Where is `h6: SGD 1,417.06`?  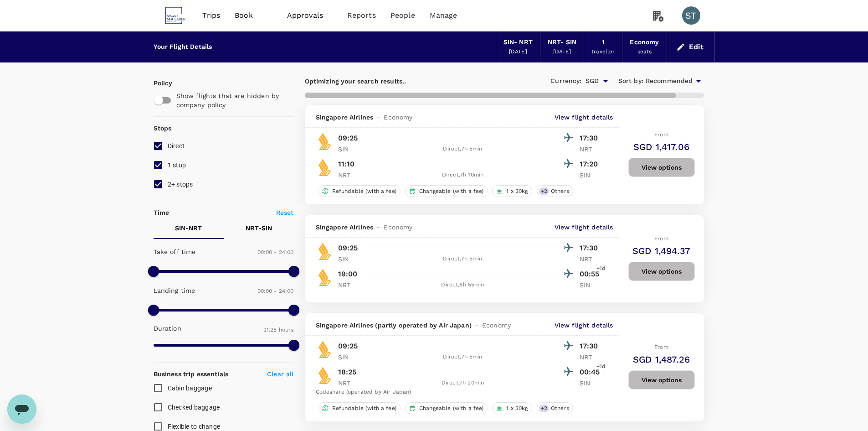
h6: SGD 1,417.06 is located at coordinates (661, 147).